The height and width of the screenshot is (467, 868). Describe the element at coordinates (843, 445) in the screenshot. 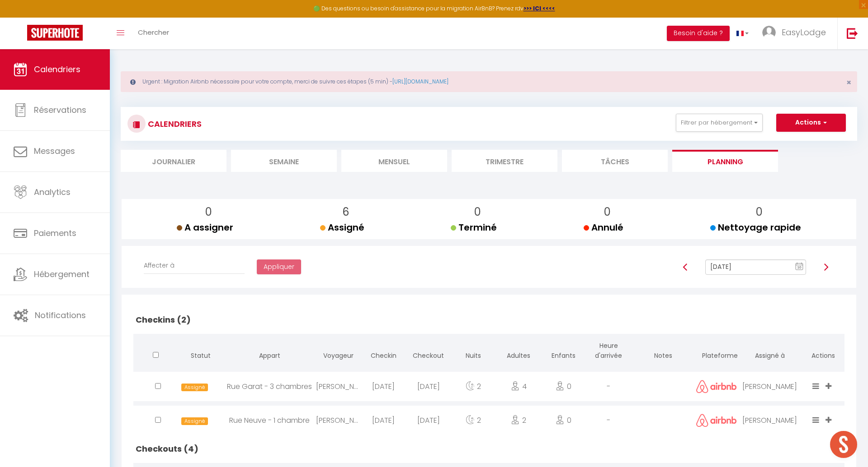

I see `div: Ouvrir le chat` at that location.